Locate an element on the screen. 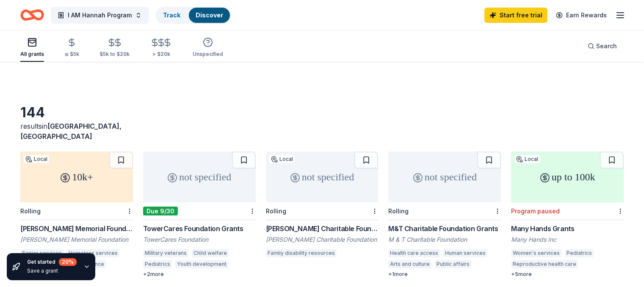  div: Military veterans is located at coordinates (166, 253).